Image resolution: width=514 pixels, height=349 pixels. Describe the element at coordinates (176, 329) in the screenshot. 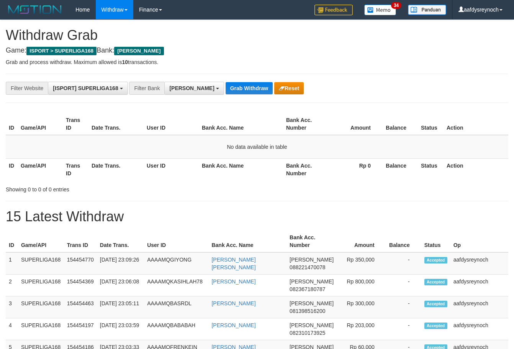

I see `td: AAAAMQBABABAH` at that location.